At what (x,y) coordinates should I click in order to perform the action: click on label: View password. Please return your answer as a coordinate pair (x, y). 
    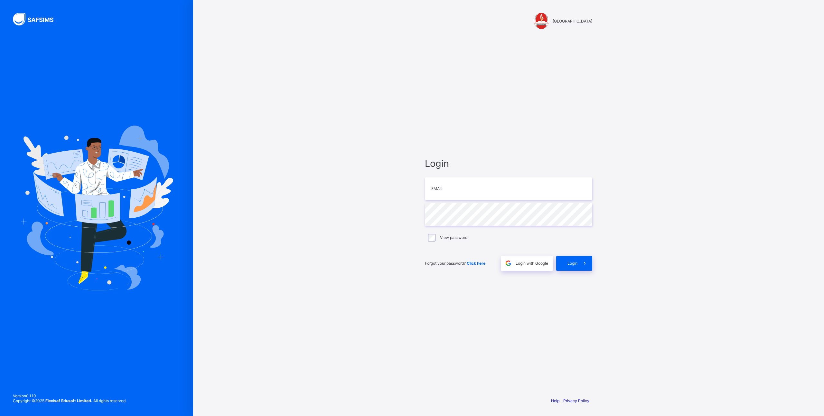
    Looking at the image, I should click on (454, 237).